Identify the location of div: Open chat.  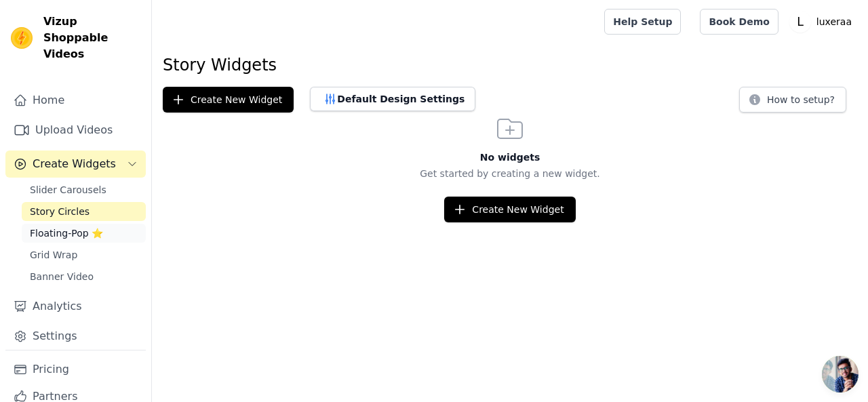
(840, 375).